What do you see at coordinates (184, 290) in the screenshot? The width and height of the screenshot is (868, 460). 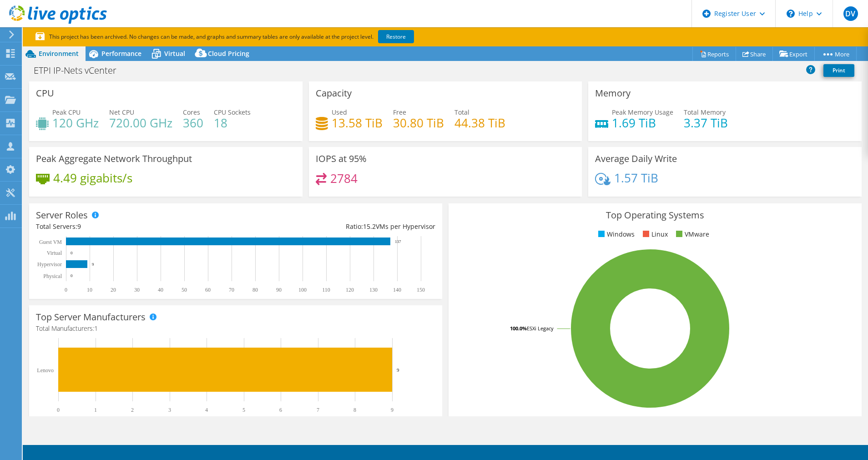 I see `text: 50` at bounding box center [184, 290].